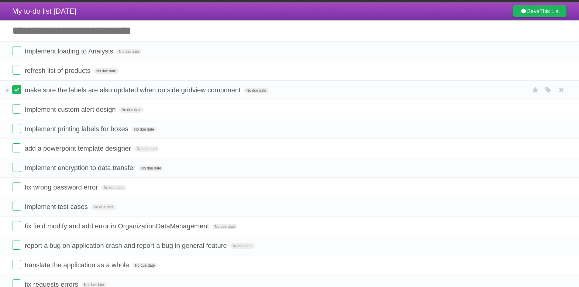  What do you see at coordinates (62, 187) in the screenshot?
I see `span: fix wrong password error` at bounding box center [62, 187].